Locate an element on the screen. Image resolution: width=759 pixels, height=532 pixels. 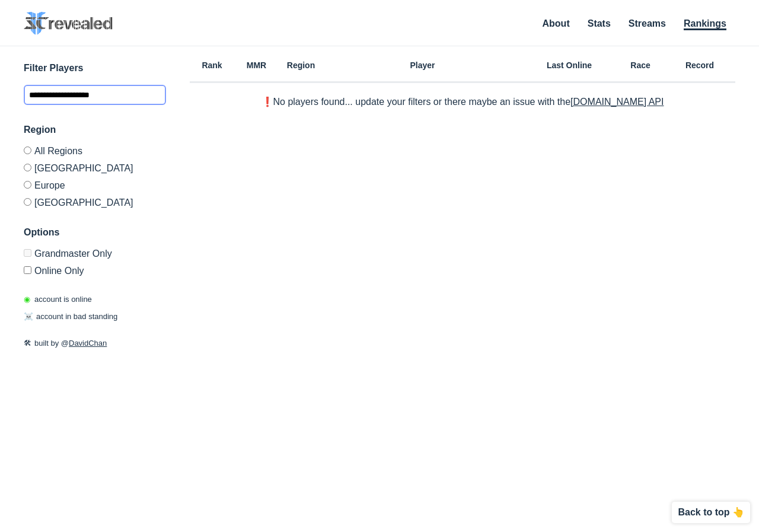
p: account is online is located at coordinates (57, 299).